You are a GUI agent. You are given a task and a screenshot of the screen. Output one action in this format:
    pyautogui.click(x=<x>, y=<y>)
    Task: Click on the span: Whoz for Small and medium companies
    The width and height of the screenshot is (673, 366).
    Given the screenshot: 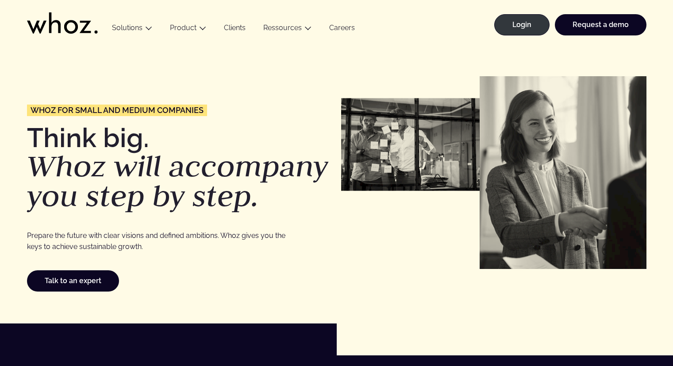 What is the action you would take?
    pyautogui.click(x=117, y=110)
    